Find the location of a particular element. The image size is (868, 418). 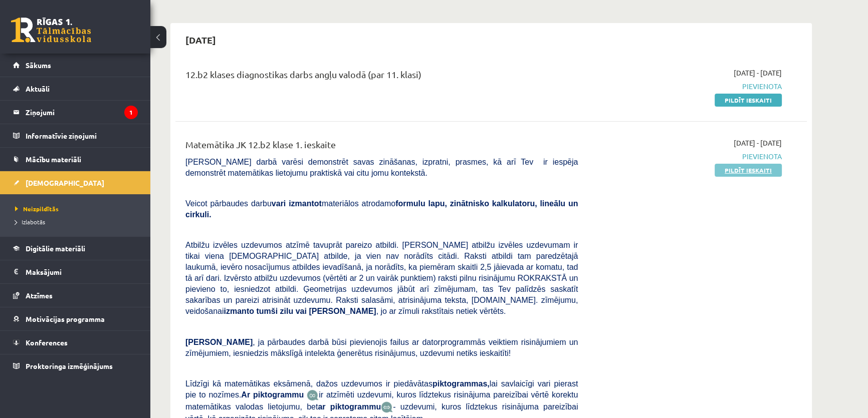

span: Neizpildītās is located at coordinates (36, 209).